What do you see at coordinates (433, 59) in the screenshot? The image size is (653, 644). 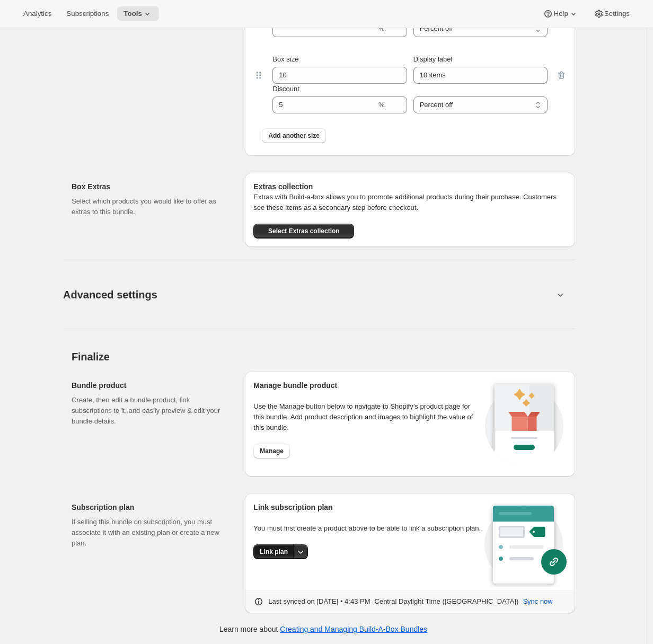 I see `span: Display label` at bounding box center [433, 59].